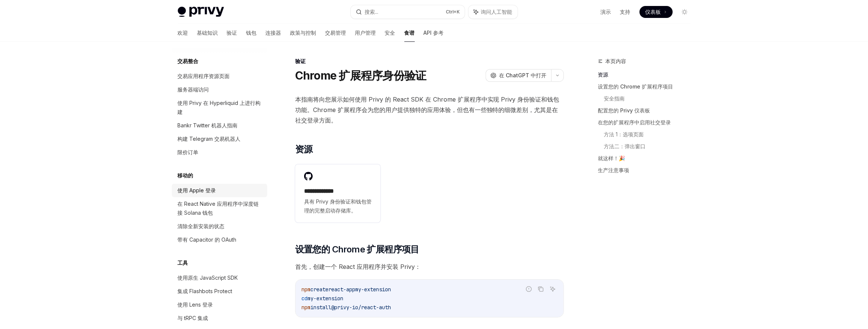 The height and width of the screenshot is (329, 868). Describe the element at coordinates (251, 33) in the screenshot. I see `a: 钱包` at that location.